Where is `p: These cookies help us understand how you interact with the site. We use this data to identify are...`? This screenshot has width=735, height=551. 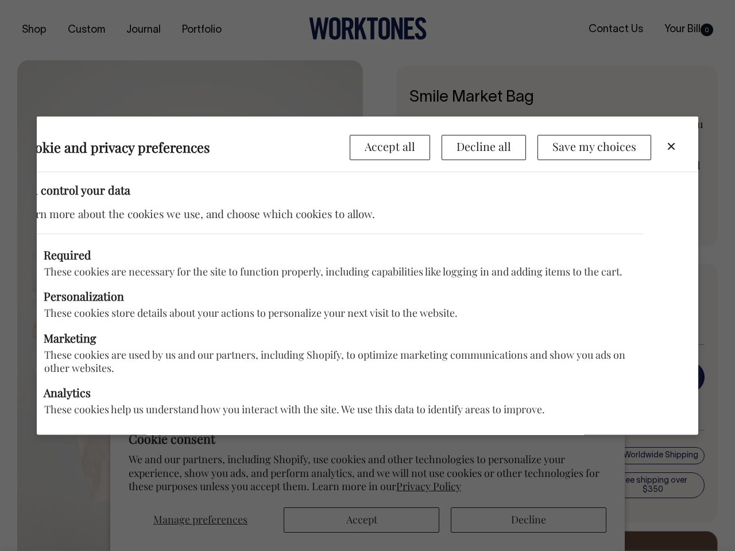
p: These cookies help us understand how you interact with the site. We use this data to identify are... is located at coordinates (331, 409).